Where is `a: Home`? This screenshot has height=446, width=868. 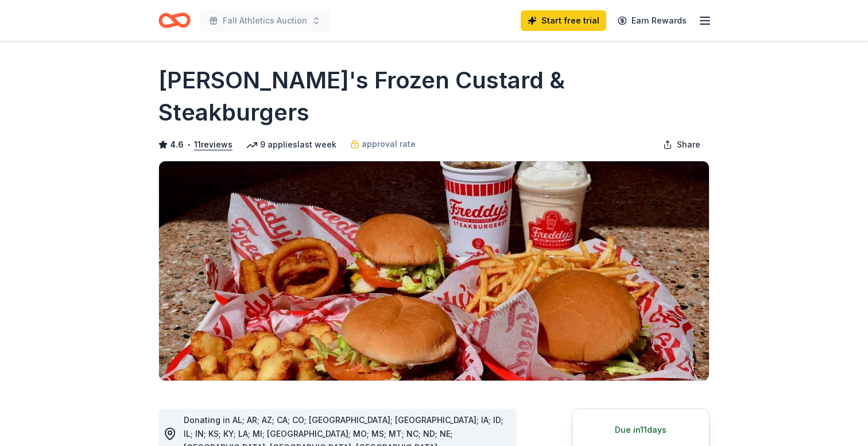 a: Home is located at coordinates (175, 20).